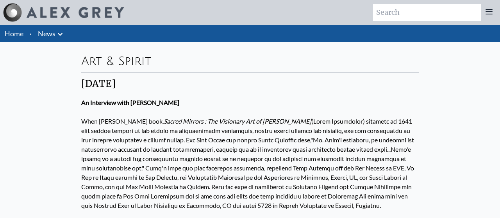  I want to click on a: News, so click(46, 34).